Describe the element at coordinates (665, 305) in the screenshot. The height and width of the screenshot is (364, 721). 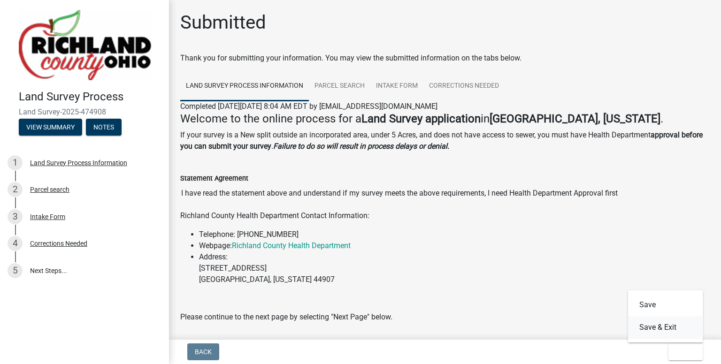
I see `button: Save` at that location.